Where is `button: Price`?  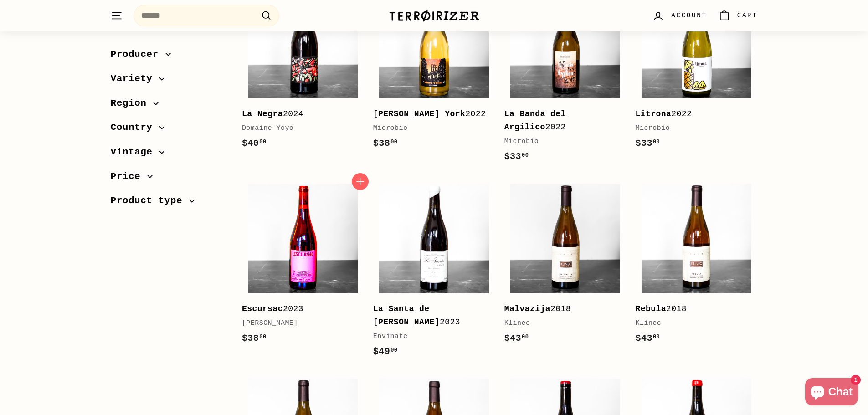
button: Price is located at coordinates (169, 179).